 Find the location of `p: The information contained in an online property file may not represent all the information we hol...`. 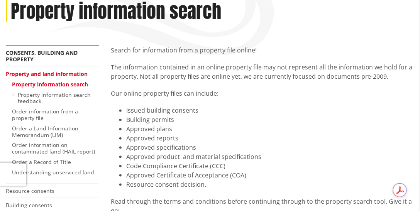

p: The information contained in an online property file may not represent all the information we hol... is located at coordinates (262, 72).